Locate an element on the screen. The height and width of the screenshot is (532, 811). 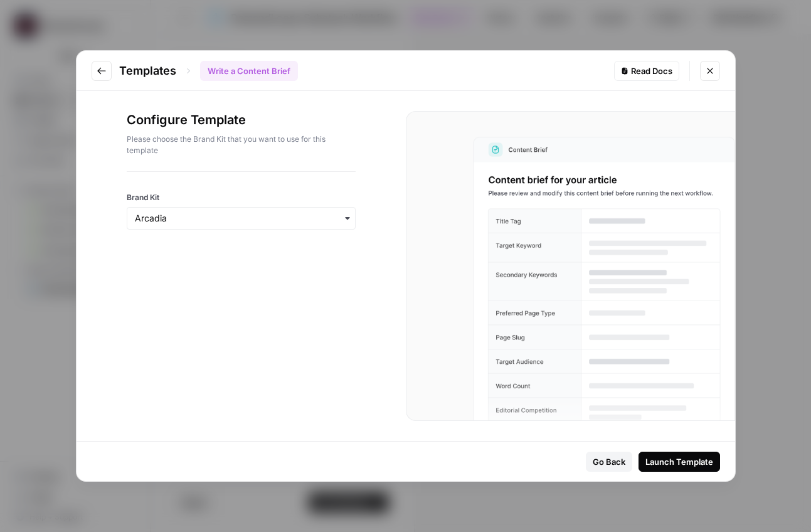
div: Read Docs is located at coordinates (647, 71).